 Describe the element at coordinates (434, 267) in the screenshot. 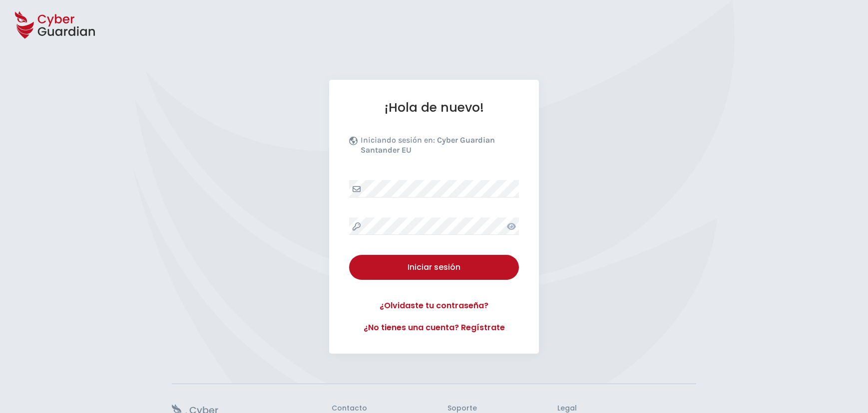

I see `button: Iniciar sesión` at that location.